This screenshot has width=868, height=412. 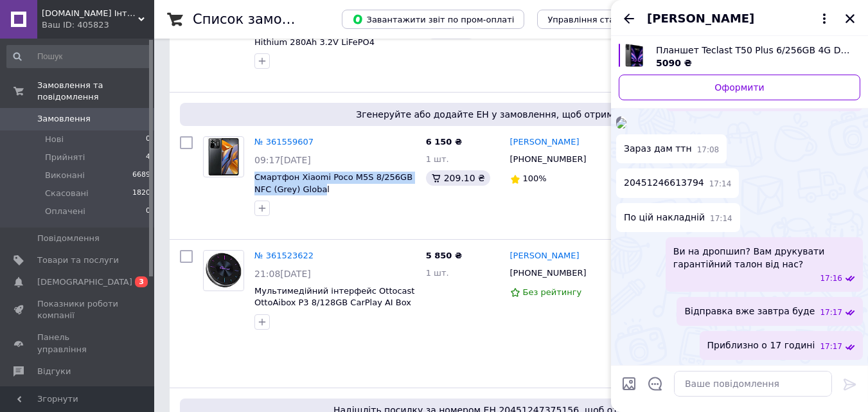 I want to click on span: Товари та послуги, so click(x=78, y=260).